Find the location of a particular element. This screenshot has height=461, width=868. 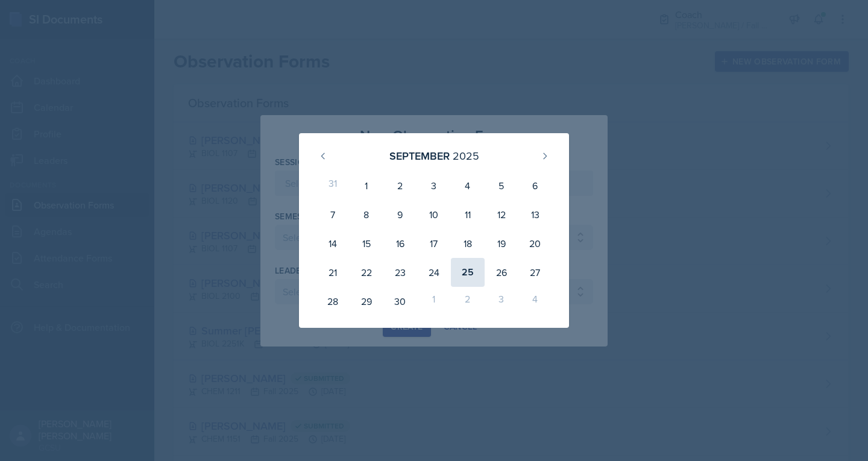

div: 30 is located at coordinates (400, 301).